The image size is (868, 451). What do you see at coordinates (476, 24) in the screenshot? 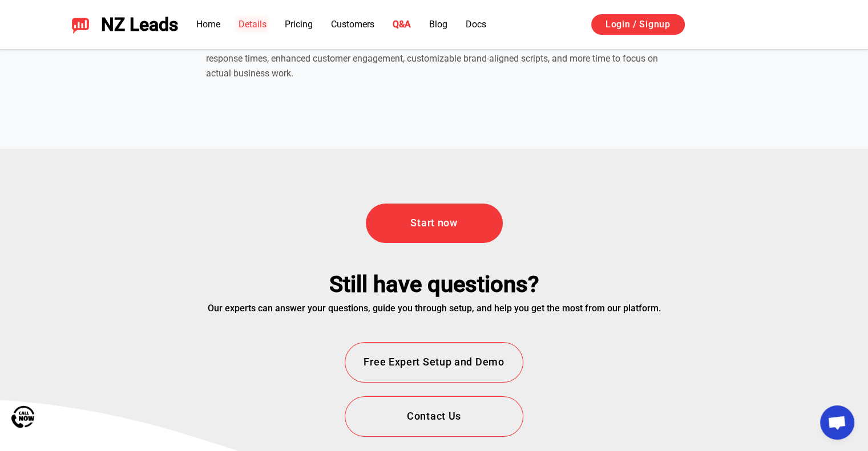
I see `a: Docs` at bounding box center [476, 24].